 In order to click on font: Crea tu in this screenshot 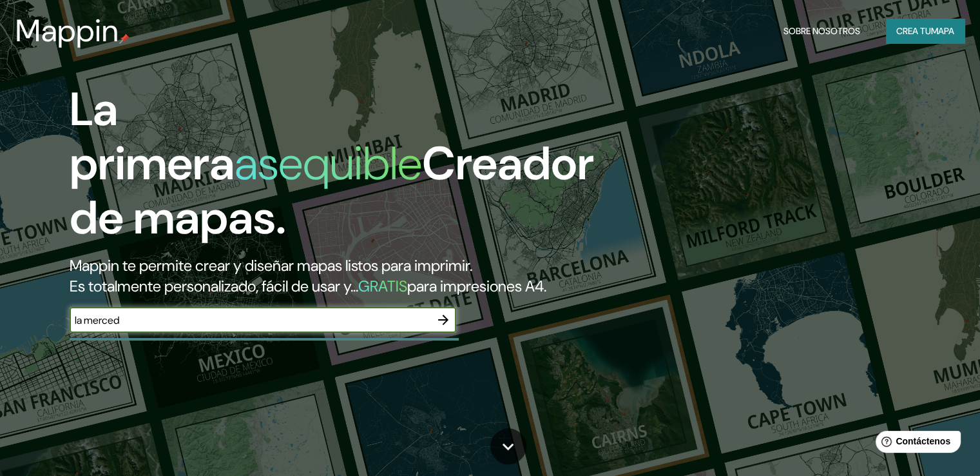, I will do `click(914, 31)`.